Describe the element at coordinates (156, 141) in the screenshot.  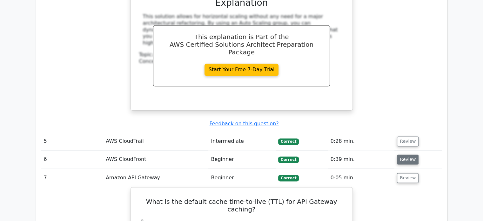
I see `td: AWS CloudTrail` at that location.